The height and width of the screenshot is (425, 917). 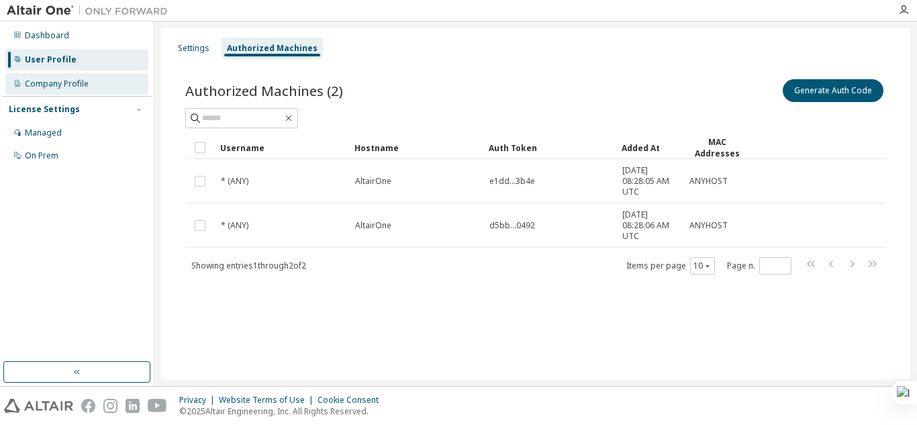 What do you see at coordinates (283, 411) in the screenshot?
I see `p: © 2025 Altair Engineering, Inc. All Rights Reserved.` at bounding box center [283, 411].